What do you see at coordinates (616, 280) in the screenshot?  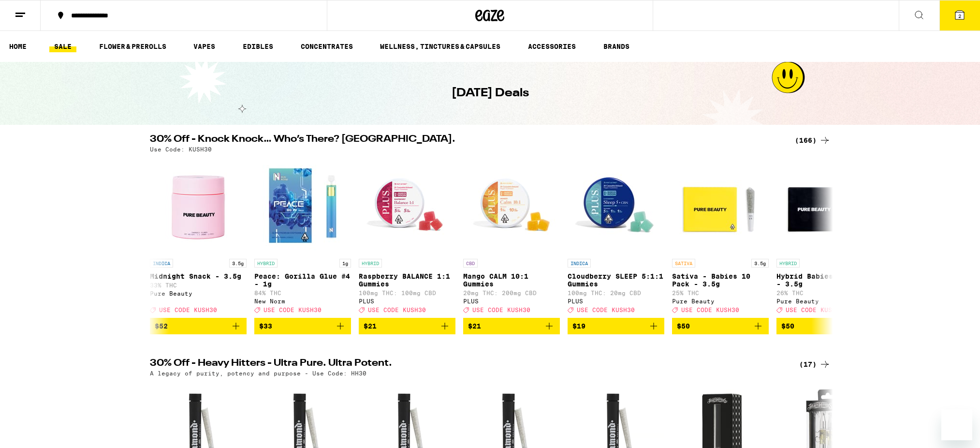 I see `p: Cloudberry SLEEP 5:1:1 Gummies` at bounding box center [616, 280].